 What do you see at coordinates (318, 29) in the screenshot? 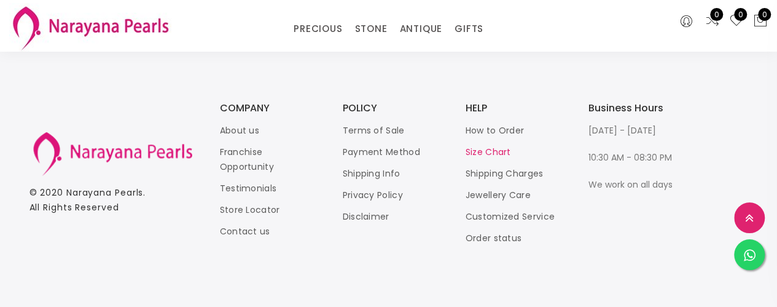
I see `a: PRECIOUS` at bounding box center [318, 29].